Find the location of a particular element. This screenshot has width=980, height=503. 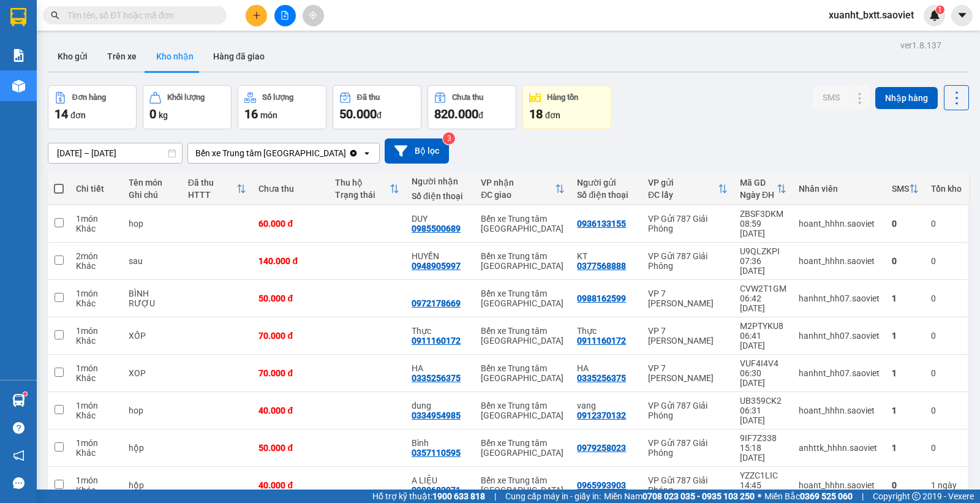

button: Bộ lọc is located at coordinates (416, 151).